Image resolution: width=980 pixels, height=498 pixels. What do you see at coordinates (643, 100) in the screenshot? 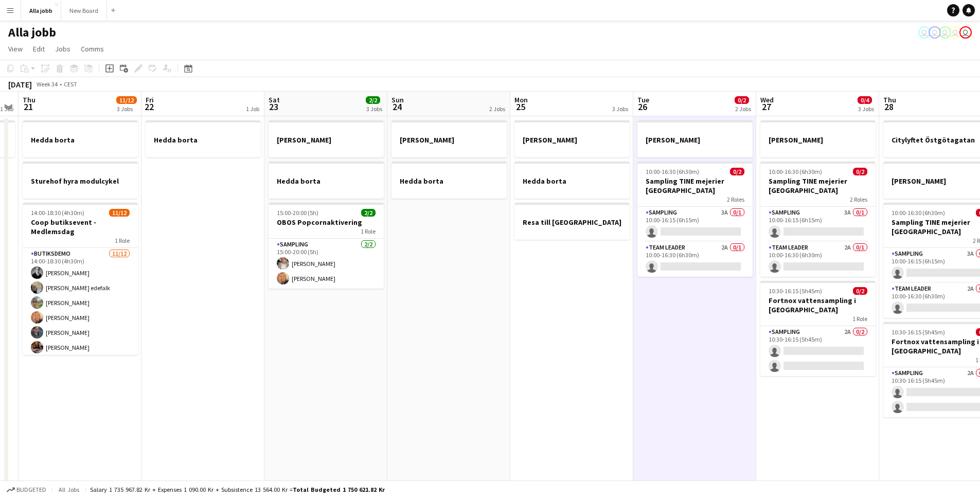
I see `span: Tue` at bounding box center [643, 100].